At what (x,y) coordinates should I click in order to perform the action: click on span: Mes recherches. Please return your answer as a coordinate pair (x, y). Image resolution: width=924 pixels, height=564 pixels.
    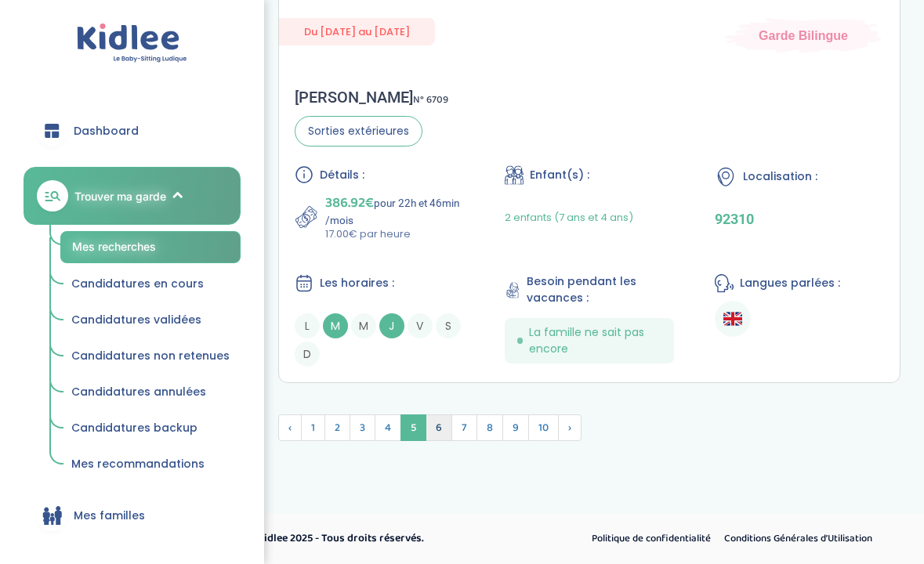
    Looking at the image, I should click on (113, 246).